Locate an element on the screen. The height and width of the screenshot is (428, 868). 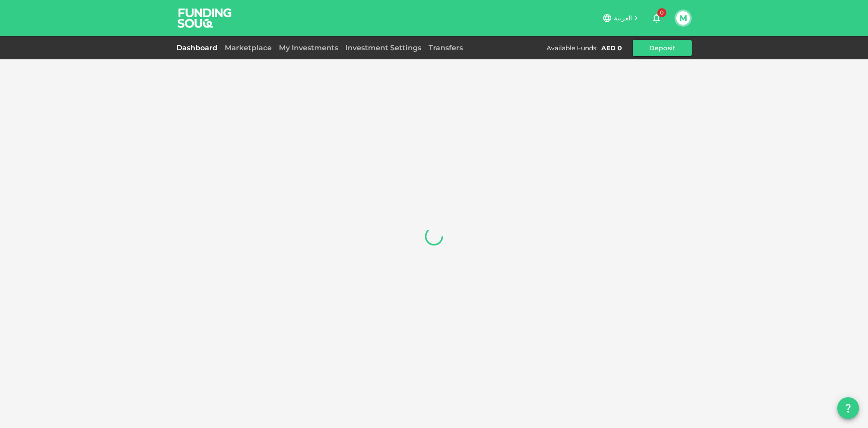
button: question is located at coordinates (848, 407).